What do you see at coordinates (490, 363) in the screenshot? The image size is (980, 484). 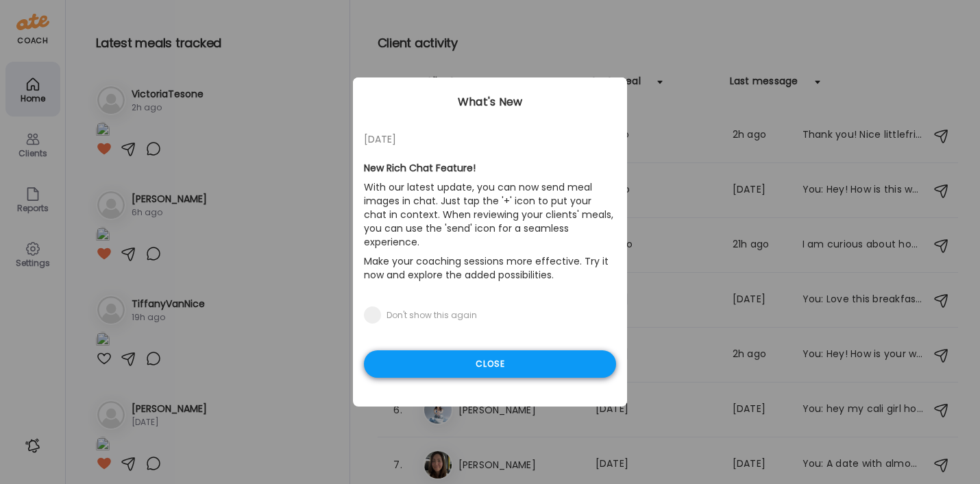 I see `div: Close` at bounding box center [490, 363].